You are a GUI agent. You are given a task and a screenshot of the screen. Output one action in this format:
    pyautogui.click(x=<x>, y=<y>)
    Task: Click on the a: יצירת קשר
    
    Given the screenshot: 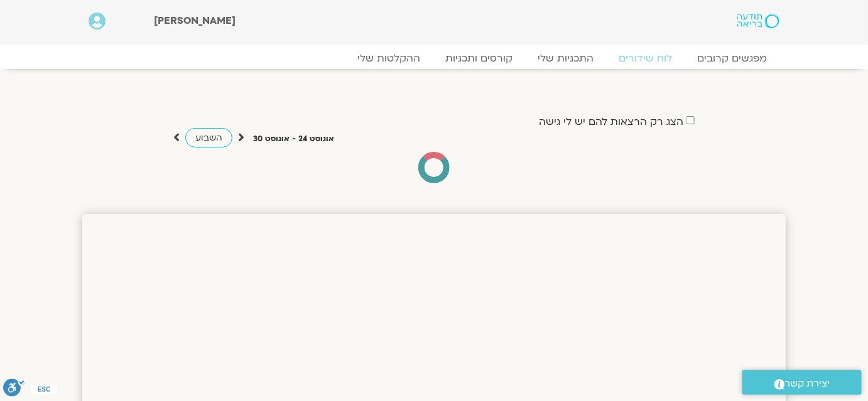 What is the action you would take?
    pyautogui.click(x=802, y=382)
    